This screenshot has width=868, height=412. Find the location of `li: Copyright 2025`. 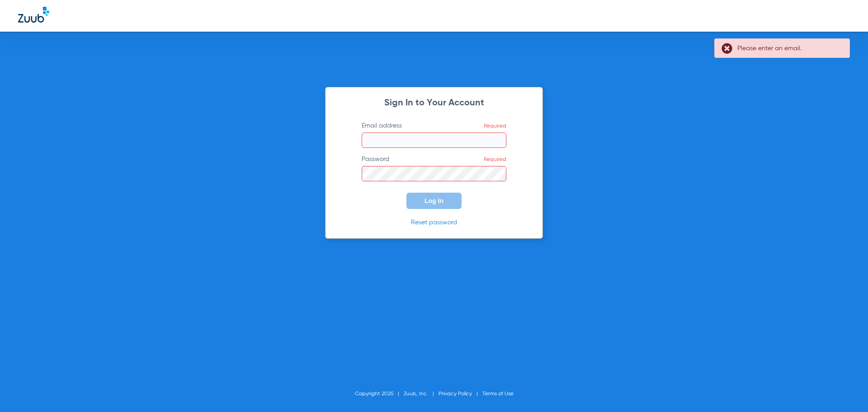

li: Copyright 2025 is located at coordinates (379, 394).